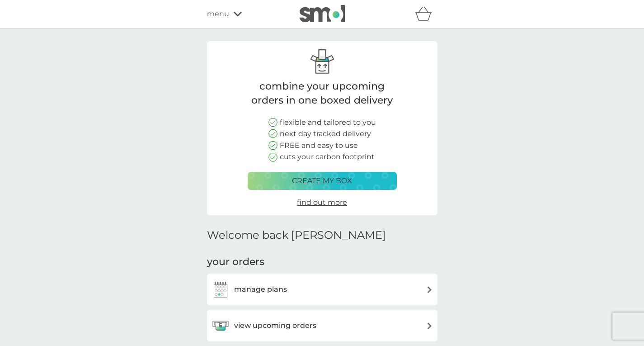 This screenshot has width=644, height=346. Describe the element at coordinates (218, 14) in the screenshot. I see `span: menu` at that location.